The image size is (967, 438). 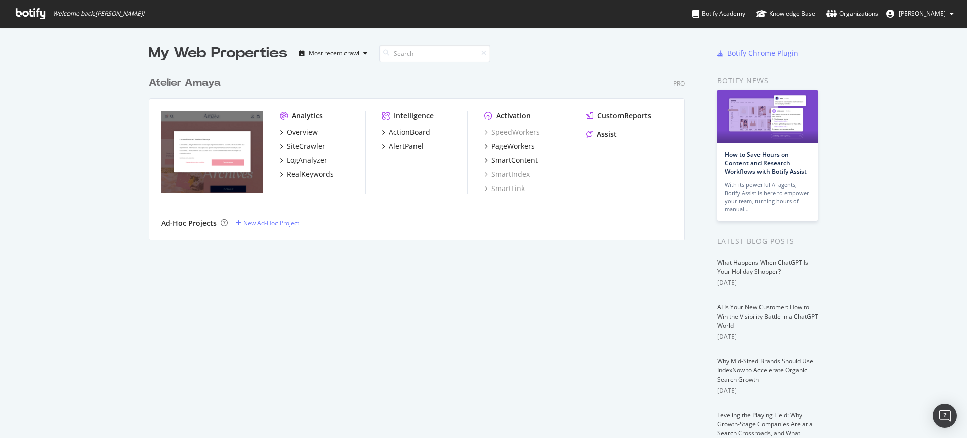 What do you see at coordinates (268, 223) in the screenshot?
I see `a: New Ad-Hoc Project` at bounding box center [268, 223].